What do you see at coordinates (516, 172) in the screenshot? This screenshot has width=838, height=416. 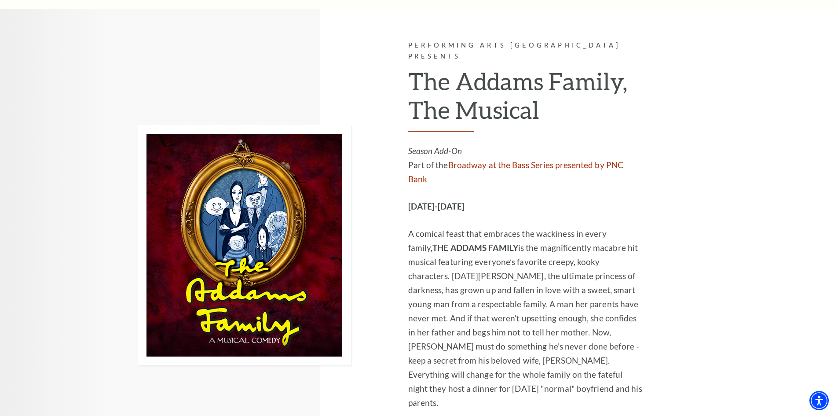 I see `a: Broadway at the Bass Series presented by PNC Bank` at bounding box center [516, 172].